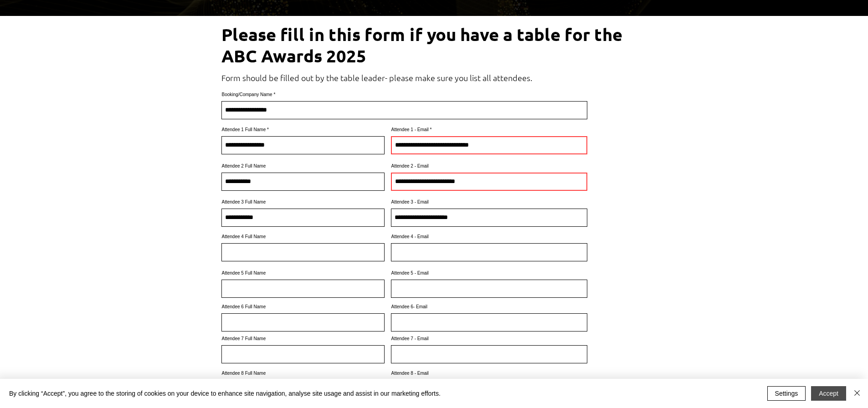 This screenshot has height=408, width=868. I want to click on button: Accept, so click(829, 393).